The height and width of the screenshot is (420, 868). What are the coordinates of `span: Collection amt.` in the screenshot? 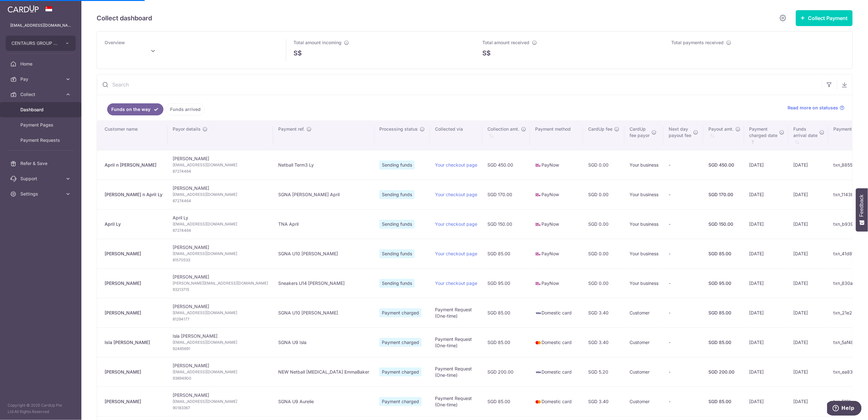 It's located at (503, 129).